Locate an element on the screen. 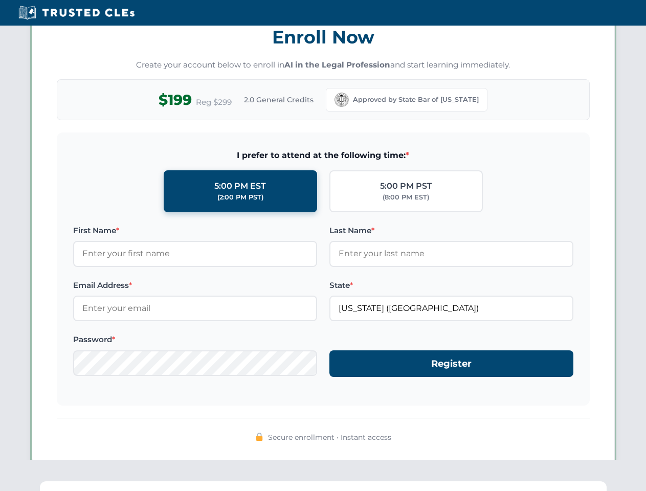 This screenshot has height=491, width=646. span: Secure enrollment • Instant access is located at coordinates (329, 437).